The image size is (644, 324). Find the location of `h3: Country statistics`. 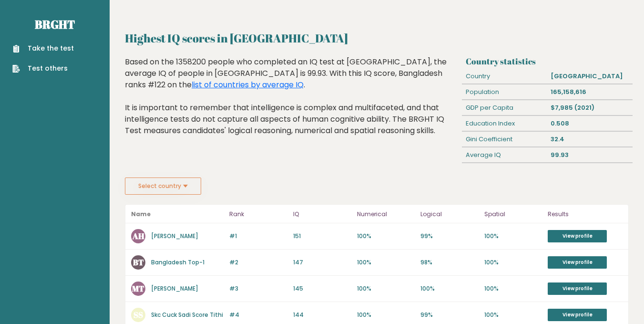

h3: Country statistics is located at coordinates (548, 61).